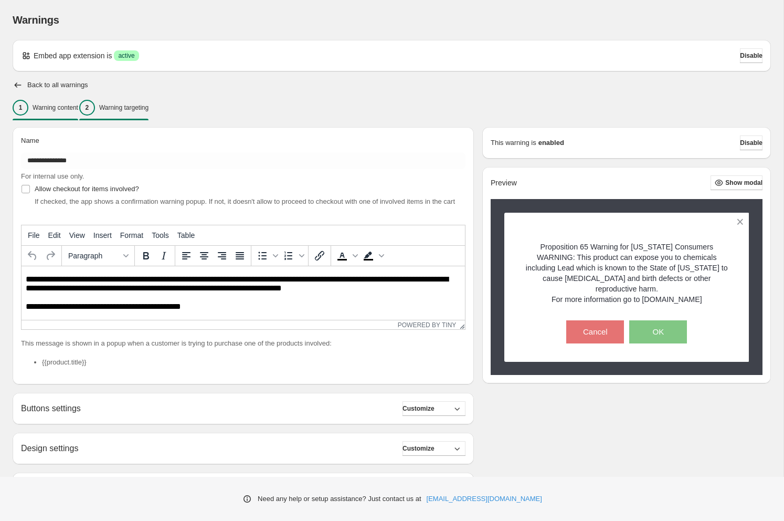  I want to click on p: This message is shown in a popup when a customer is trying to purchase one of the products involved:, so click(243, 343).